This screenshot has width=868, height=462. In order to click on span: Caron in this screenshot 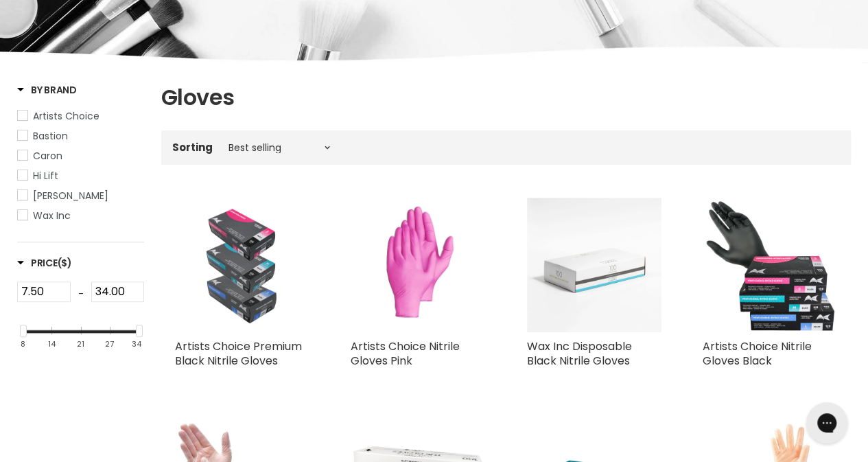, I will do `click(47, 156)`.